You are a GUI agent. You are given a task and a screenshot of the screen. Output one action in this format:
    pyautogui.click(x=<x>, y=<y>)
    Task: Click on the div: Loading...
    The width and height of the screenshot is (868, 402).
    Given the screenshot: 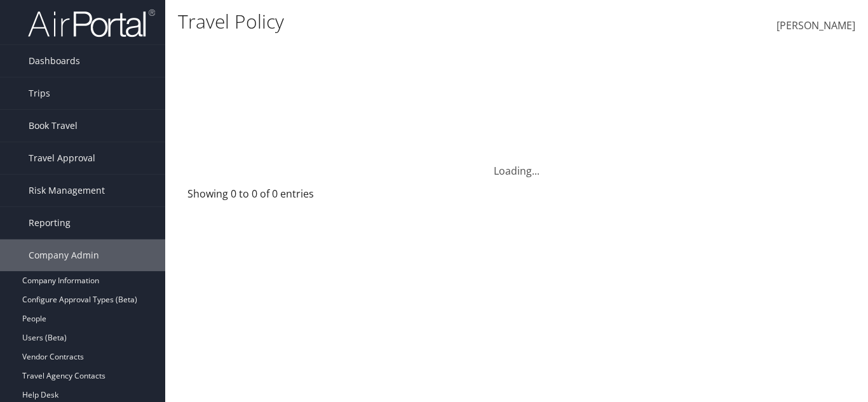 What is the action you would take?
    pyautogui.click(x=516, y=163)
    